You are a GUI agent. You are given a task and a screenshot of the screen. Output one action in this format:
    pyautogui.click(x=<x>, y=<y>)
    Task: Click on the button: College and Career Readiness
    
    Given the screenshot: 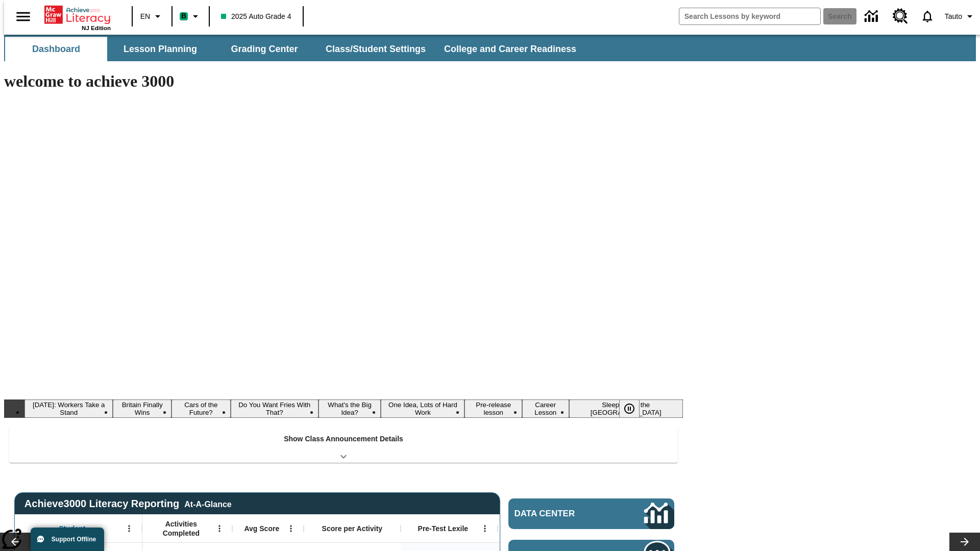 What is the action you would take?
    pyautogui.click(x=510, y=49)
    